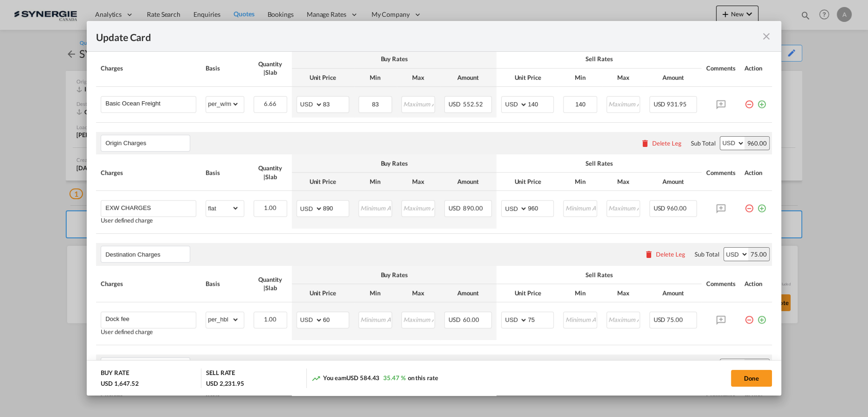 Image resolution: width=868 pixels, height=417 pixels. Describe the element at coordinates (756, 68) in the screenshot. I see `th: Action` at that location.